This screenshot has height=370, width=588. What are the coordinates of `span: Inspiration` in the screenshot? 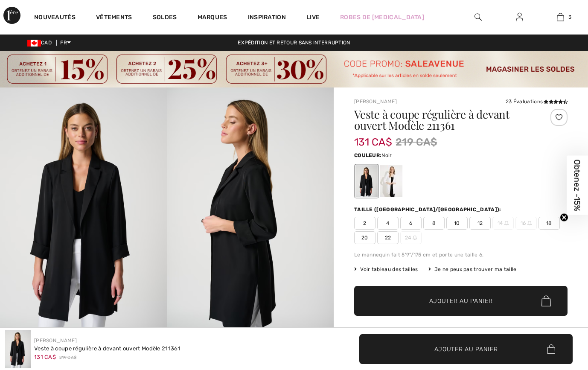 It's located at (267, 18).